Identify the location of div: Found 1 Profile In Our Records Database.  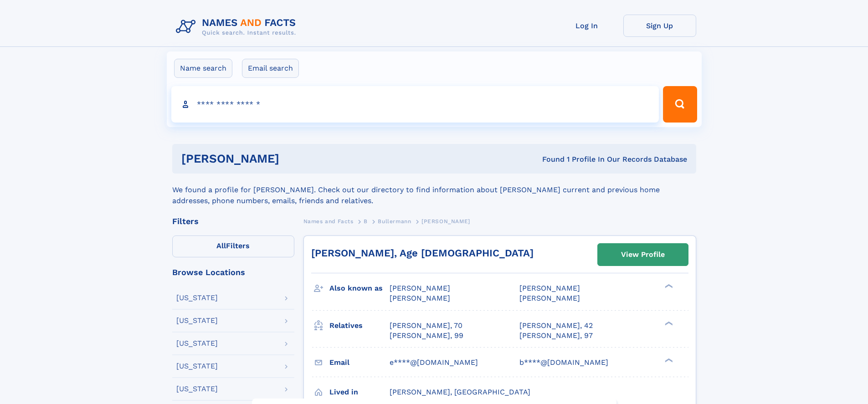
(548, 159).